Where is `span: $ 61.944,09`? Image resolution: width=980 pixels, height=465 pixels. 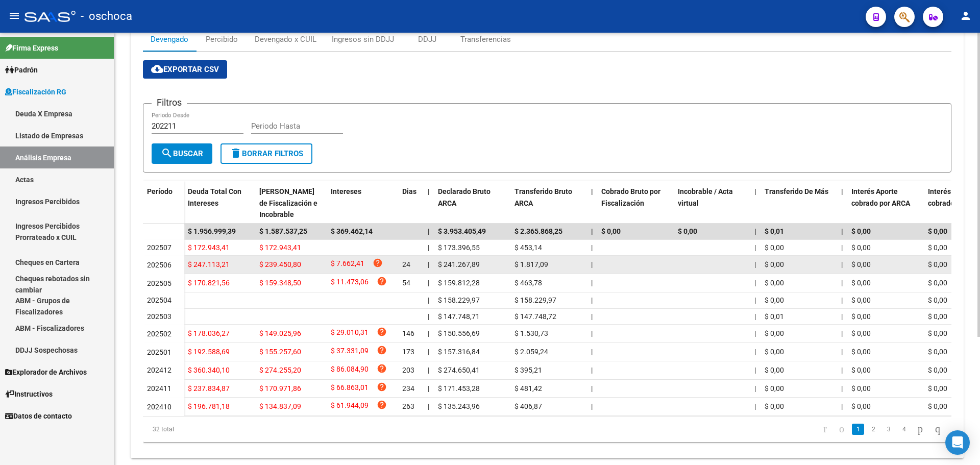 span: $ 61.944,09 is located at coordinates (349, 406).